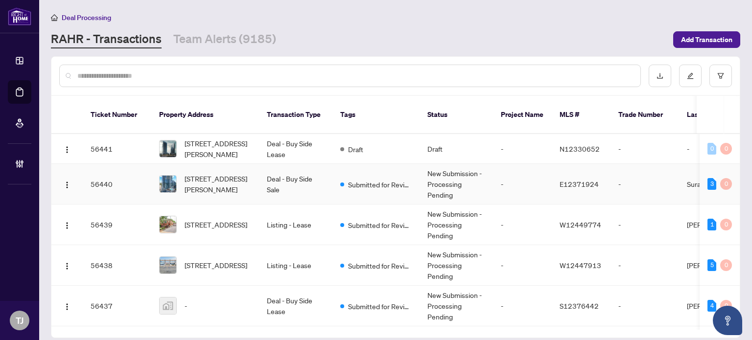  Describe the element at coordinates (660, 76) in the screenshot. I see `span: download` at that location.